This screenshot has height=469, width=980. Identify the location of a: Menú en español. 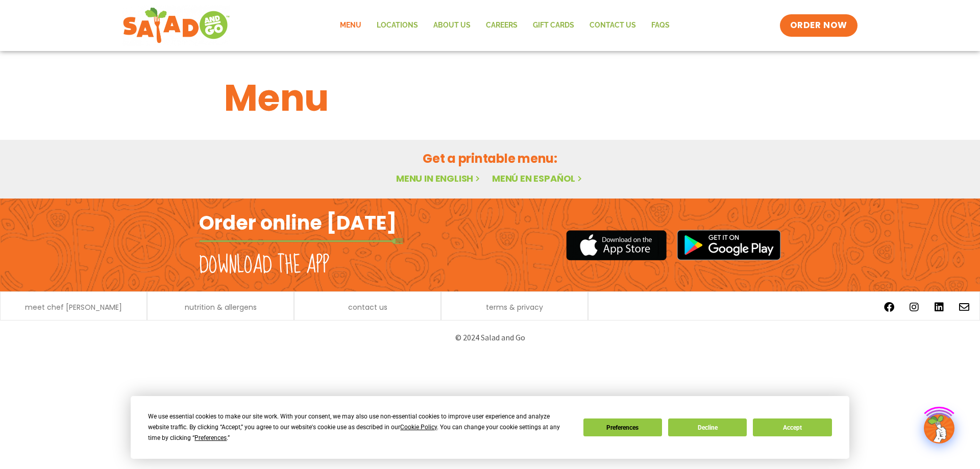
(538, 178).